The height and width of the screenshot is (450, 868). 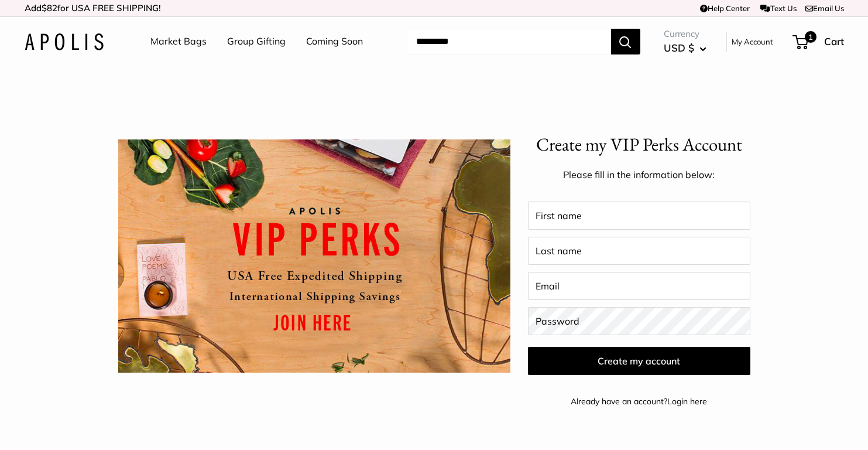 What do you see at coordinates (752, 41) in the screenshot?
I see `a: My Account` at bounding box center [752, 41].